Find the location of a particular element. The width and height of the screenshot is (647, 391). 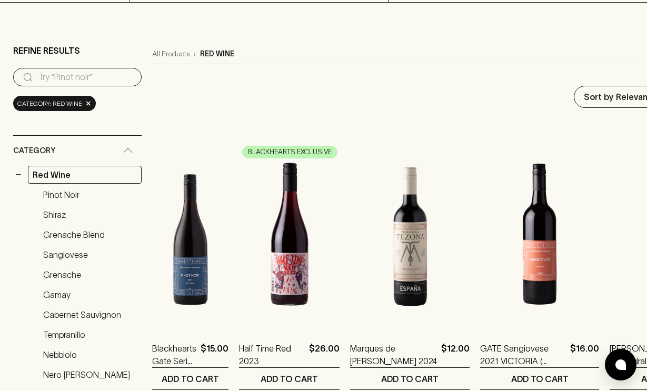

a: Pinot Noir is located at coordinates (90, 195).